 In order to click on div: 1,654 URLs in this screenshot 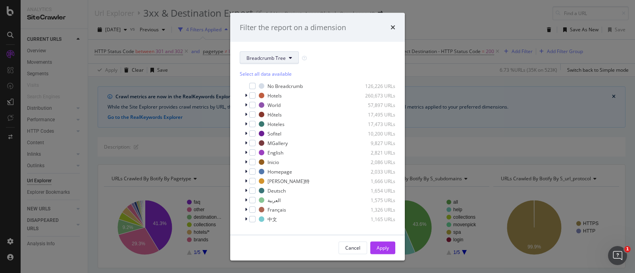, I will do `click(376, 190)`.